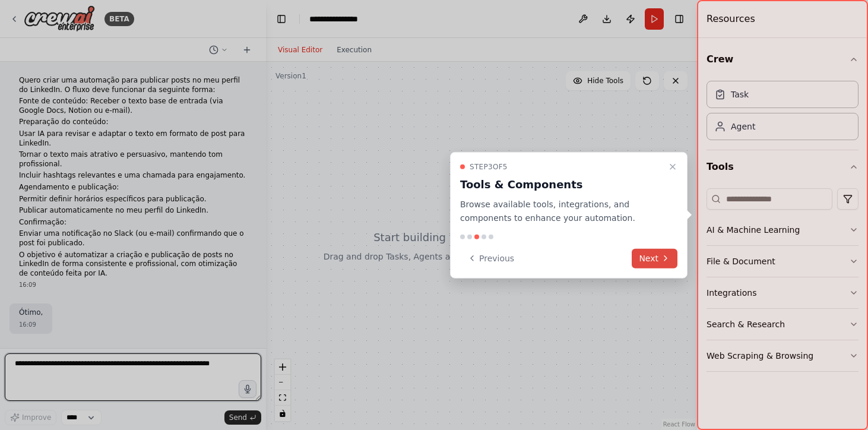 The height and width of the screenshot is (430, 868). I want to click on span: Step 3 of 5, so click(488, 167).